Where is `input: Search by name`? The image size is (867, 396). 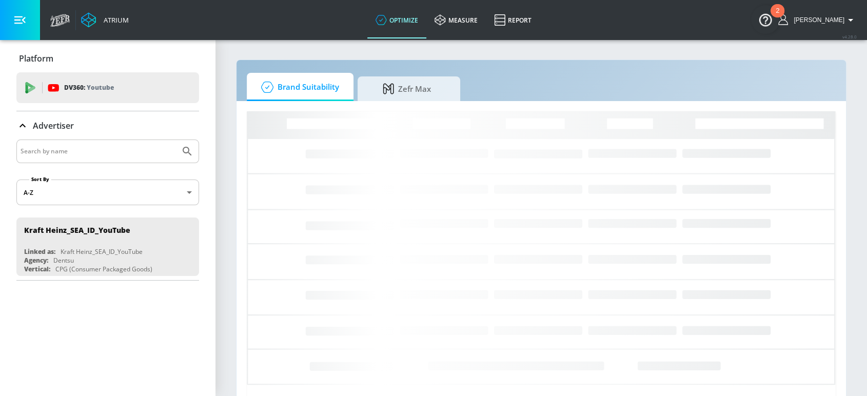
input: Search by name is located at coordinates (98, 151).